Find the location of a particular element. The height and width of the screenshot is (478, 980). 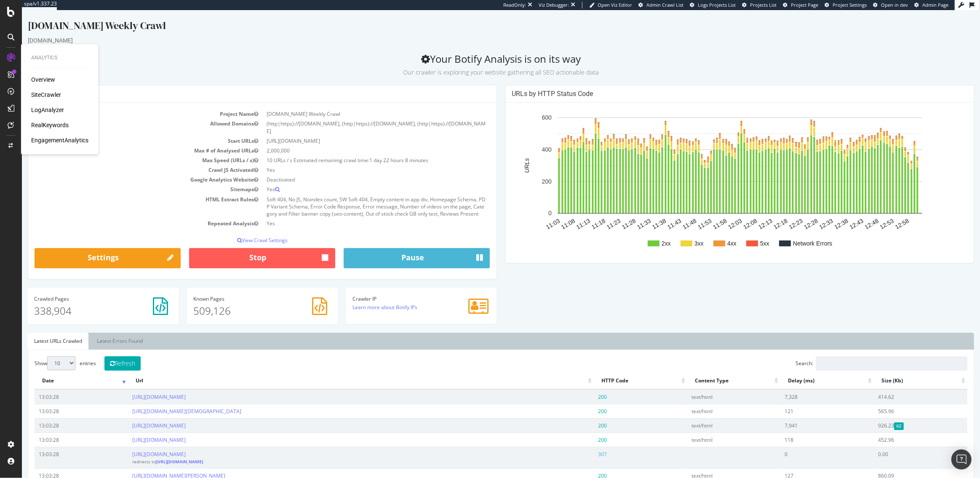

text: 12:33 is located at coordinates (804, 214).